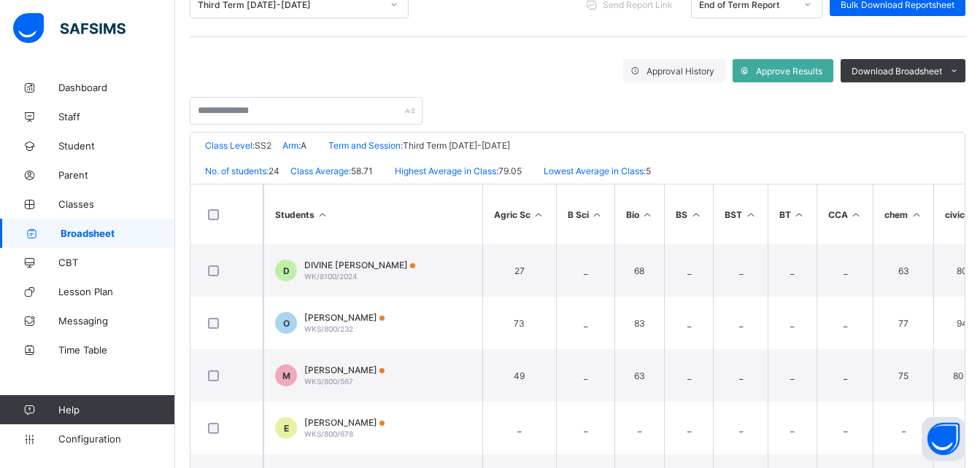 The image size is (980, 468). What do you see at coordinates (680, 71) in the screenshot?
I see `span: Approval History` at bounding box center [680, 71].